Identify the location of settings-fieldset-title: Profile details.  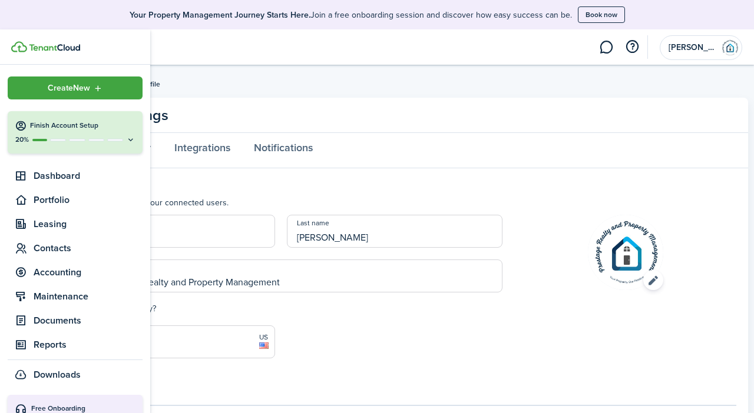
(280, 186).